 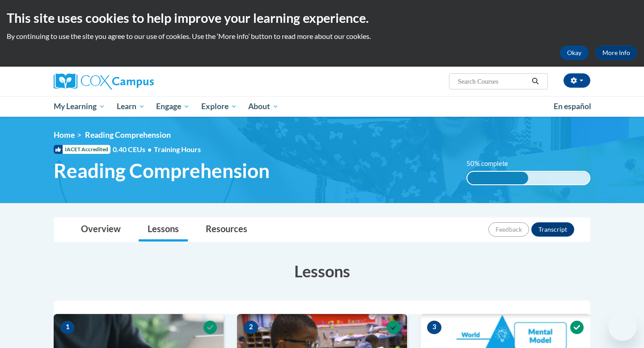 What do you see at coordinates (498, 178) in the screenshot?
I see `div: 50% complete` at bounding box center [498, 178].